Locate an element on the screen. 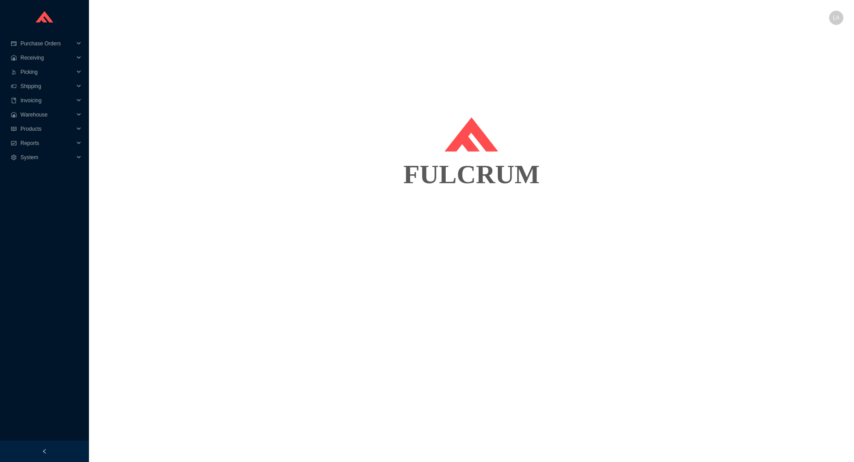 This screenshot has height=462, width=854. span: book is located at coordinates (14, 101).